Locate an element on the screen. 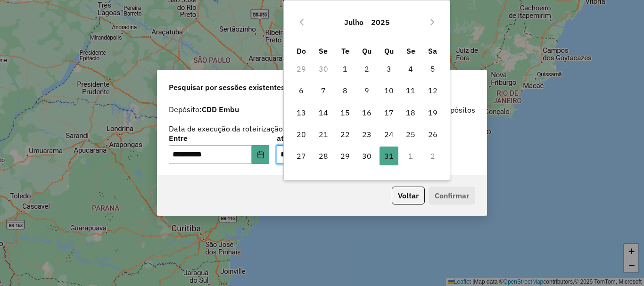 Image resolution: width=644 pixels, height=286 pixels. span: 13 is located at coordinates (301, 113).